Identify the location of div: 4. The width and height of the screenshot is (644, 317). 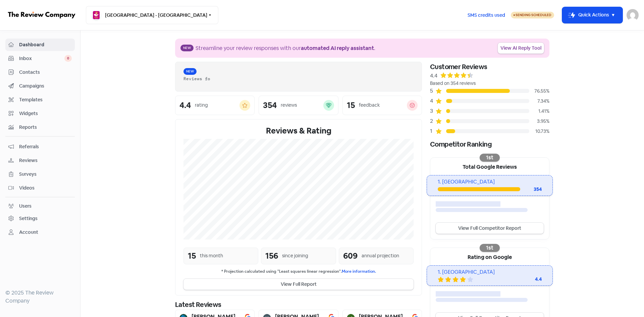
(433, 101).